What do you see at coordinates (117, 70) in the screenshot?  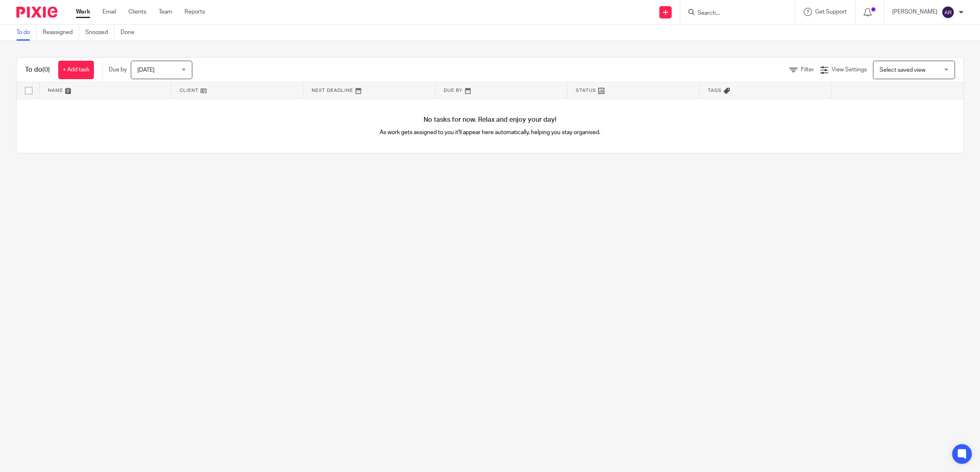 I see `p: Due by` at bounding box center [117, 70].